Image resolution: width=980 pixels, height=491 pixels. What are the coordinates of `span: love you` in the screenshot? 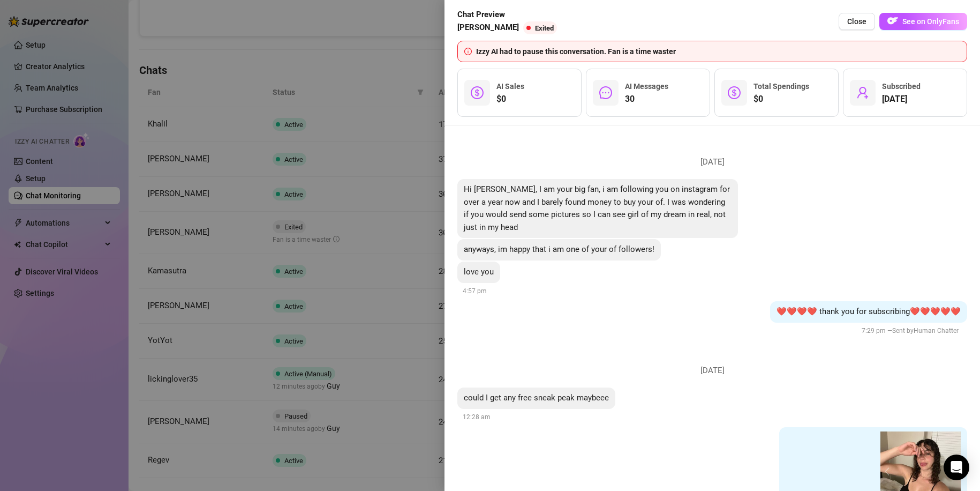 It's located at (479, 272).